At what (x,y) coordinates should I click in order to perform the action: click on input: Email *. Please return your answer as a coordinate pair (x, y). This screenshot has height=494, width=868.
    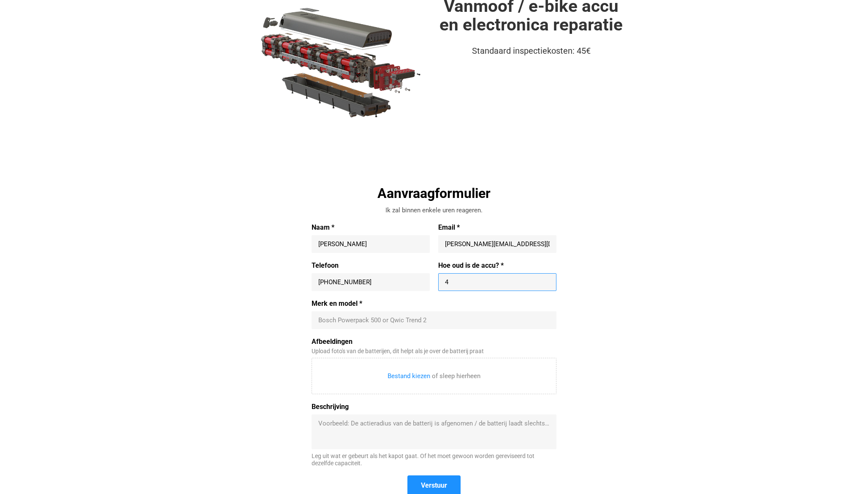
    Looking at the image, I should click on (497, 244).